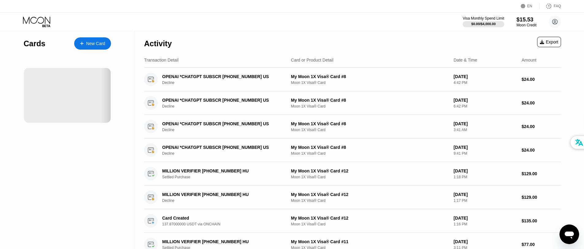  What do you see at coordinates (312, 60) in the screenshot?
I see `div: Card or Product Detail` at bounding box center [312, 60].